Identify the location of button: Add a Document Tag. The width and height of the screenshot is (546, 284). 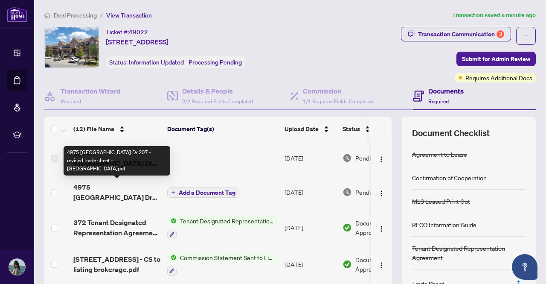
(203, 193).